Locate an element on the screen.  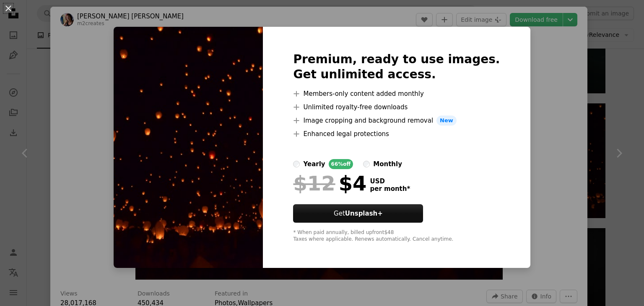
span: per month * is located at coordinates (390, 189).